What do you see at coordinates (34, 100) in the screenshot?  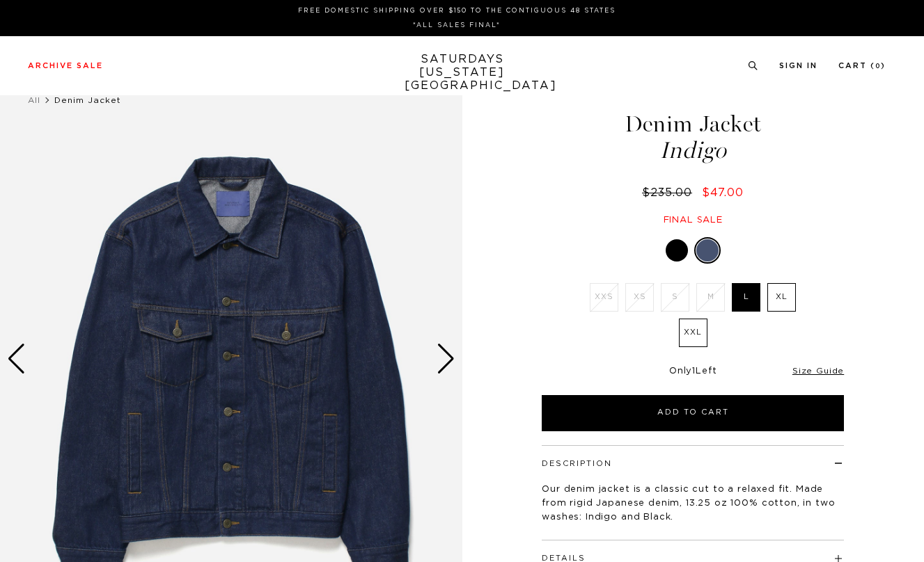 I see `a: All` at bounding box center [34, 100].